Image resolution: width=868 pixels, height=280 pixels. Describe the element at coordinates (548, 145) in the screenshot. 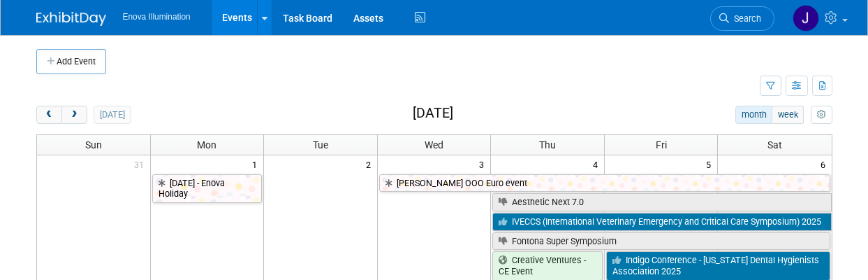

I see `span: Thu` at that location.